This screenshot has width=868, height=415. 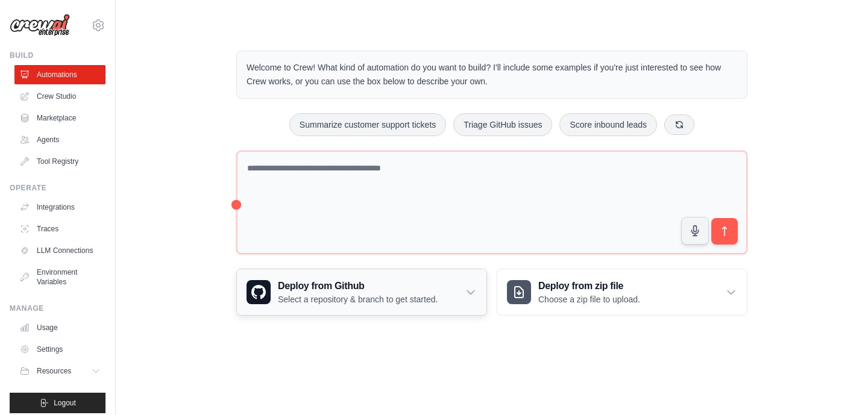 I want to click on a: Traces, so click(x=59, y=229).